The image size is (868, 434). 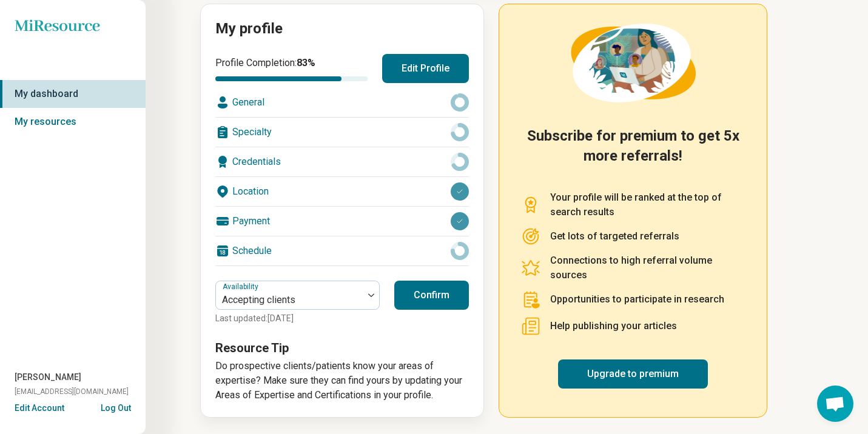 What do you see at coordinates (647, 204) in the screenshot?
I see `p: Your profile will be ranked at the top of search results` at bounding box center [647, 204].